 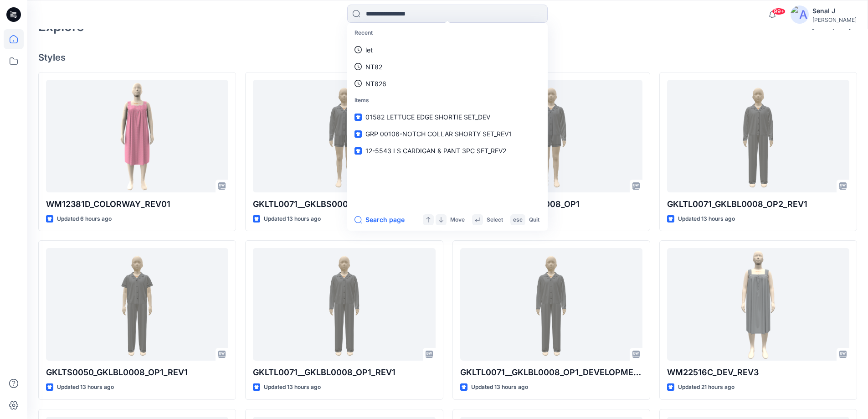 I want to click on a: 12-5543 LS CARDIGAN & PANT 3PC SET_REV2, so click(x=448, y=150).